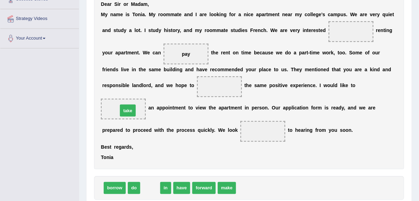 The image size is (419, 201). Describe the element at coordinates (103, 4) in the screenshot. I see `b: D` at that location.